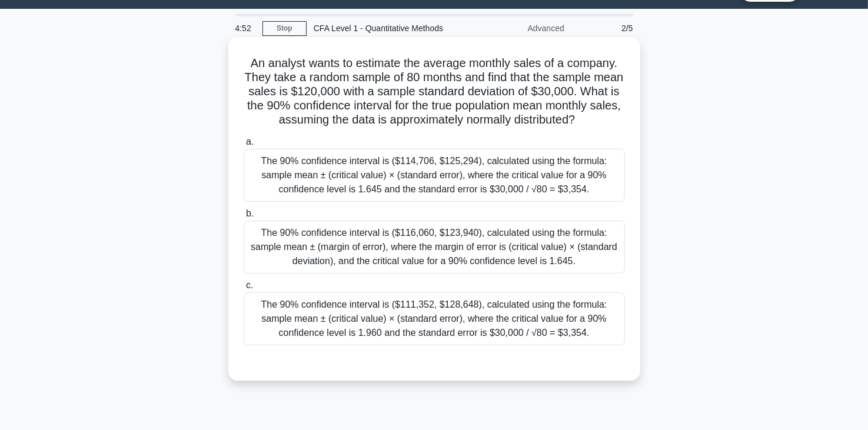 The height and width of the screenshot is (430, 868). What do you see at coordinates (606, 28) in the screenshot?
I see `div: 2/5` at bounding box center [606, 28].